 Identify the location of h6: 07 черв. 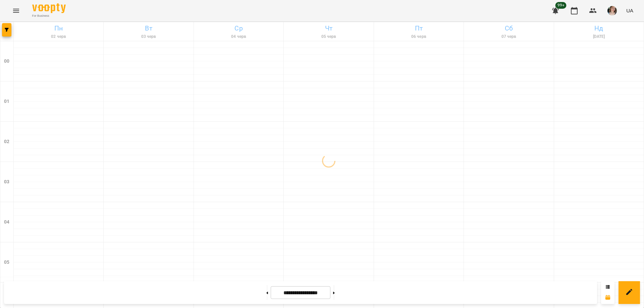
(508, 36).